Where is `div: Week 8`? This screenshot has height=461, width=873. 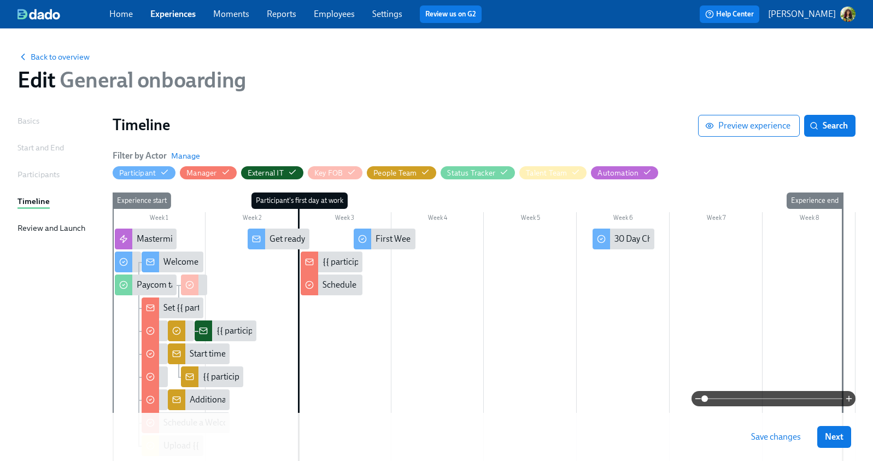 div: Week 8 is located at coordinates (809, 219).